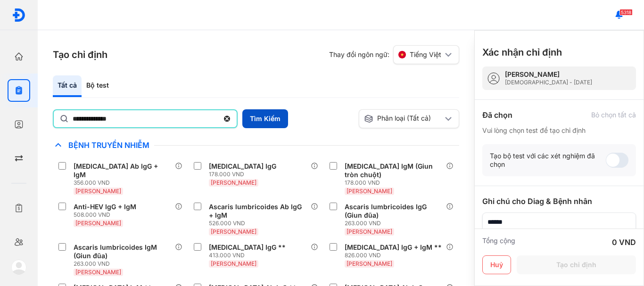 The height and width of the screenshot is (286, 644). Describe the element at coordinates (124, 183) in the screenshot. I see `div: 356.000 VND` at that location.